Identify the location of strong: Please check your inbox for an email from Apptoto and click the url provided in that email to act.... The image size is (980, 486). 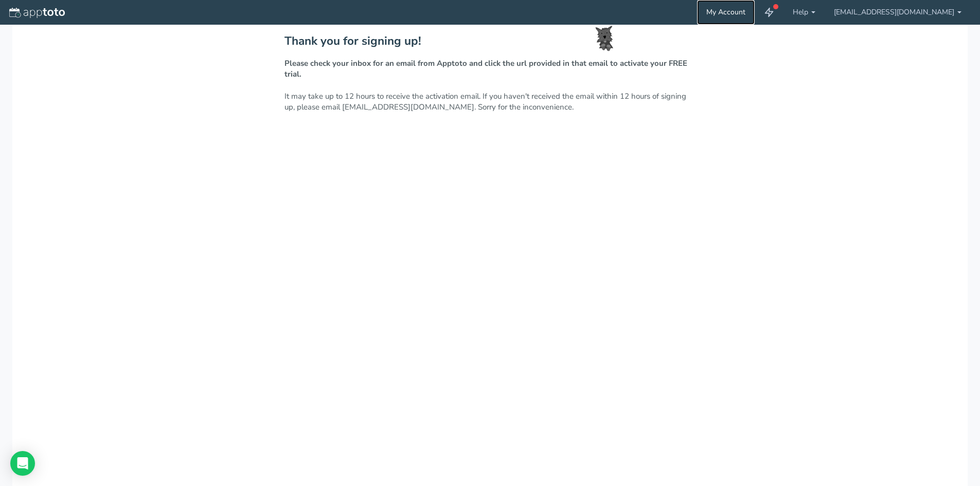
(486, 68).